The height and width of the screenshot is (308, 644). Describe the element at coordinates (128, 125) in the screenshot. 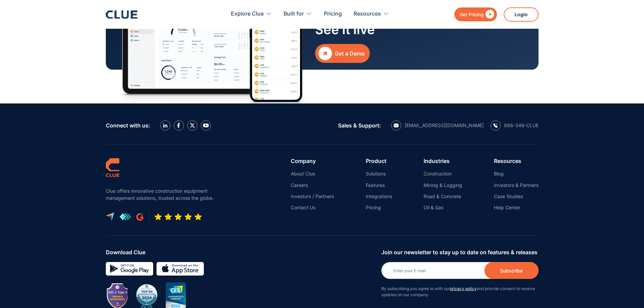

I see `div: Connect with us:` at that location.